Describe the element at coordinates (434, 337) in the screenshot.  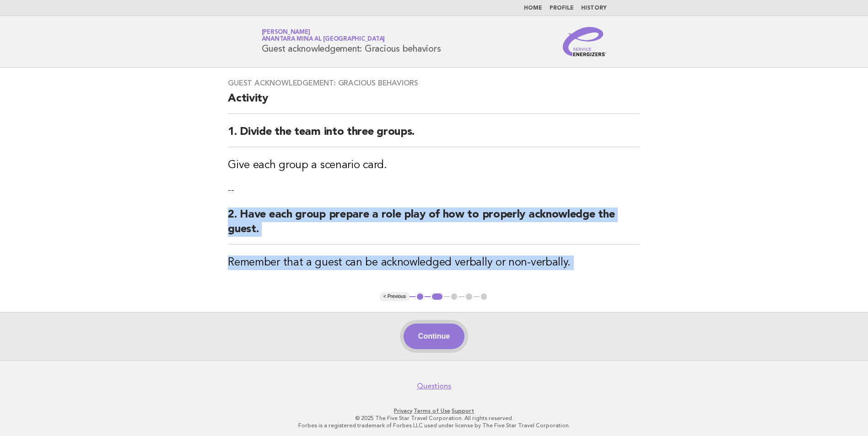
I see `button: Continue` at that location.